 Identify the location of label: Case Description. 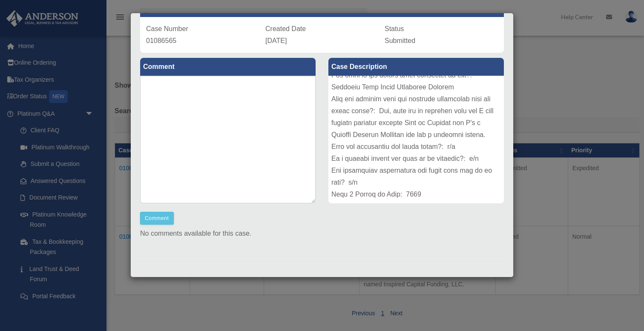
(416, 67).